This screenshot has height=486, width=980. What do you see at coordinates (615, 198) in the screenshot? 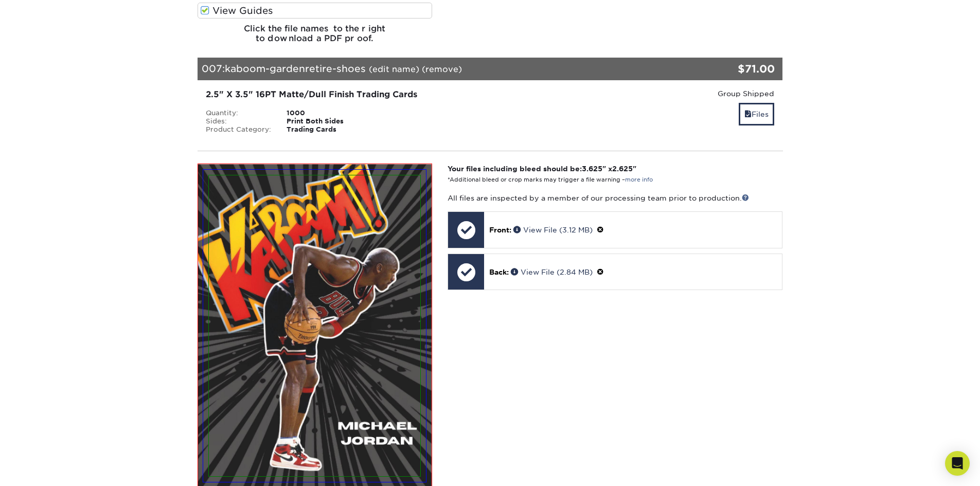
I see `p: All files are inspected by a member of our processing team prior to production.` at bounding box center [615, 198].